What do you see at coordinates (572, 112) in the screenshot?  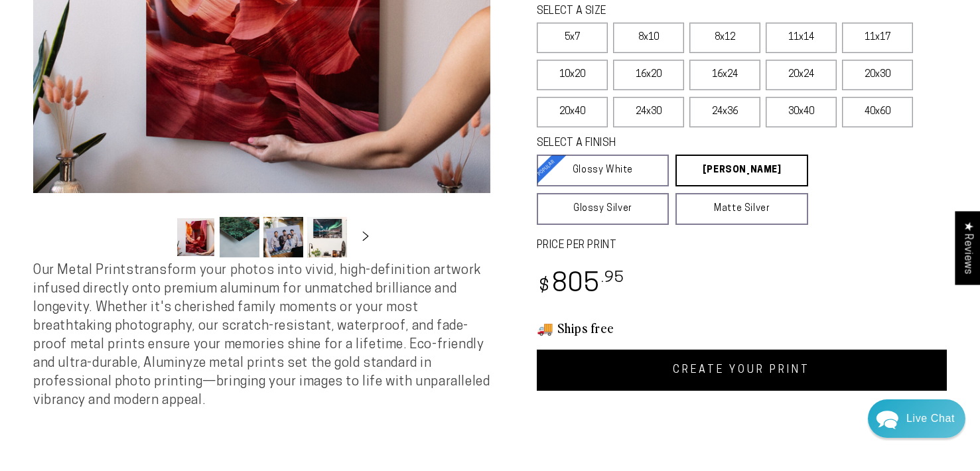 I see `label: 20x40` at bounding box center [572, 112].